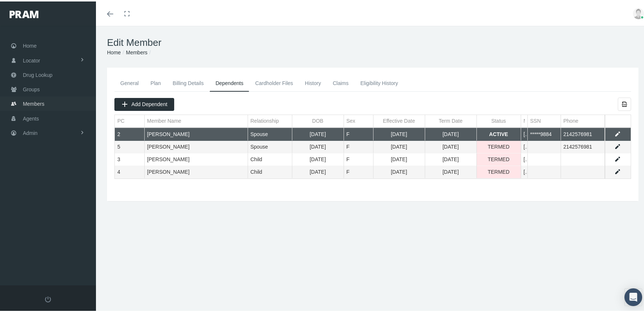  Describe the element at coordinates (156, 82) in the screenshot. I see `a: Plan` at that location.